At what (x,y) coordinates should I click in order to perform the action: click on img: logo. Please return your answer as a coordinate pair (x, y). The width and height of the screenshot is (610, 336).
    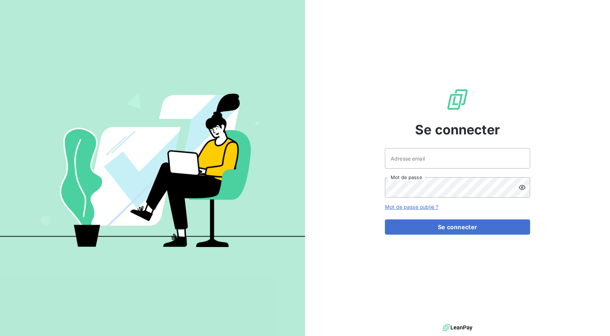
    Looking at the image, I should click on (458, 328).